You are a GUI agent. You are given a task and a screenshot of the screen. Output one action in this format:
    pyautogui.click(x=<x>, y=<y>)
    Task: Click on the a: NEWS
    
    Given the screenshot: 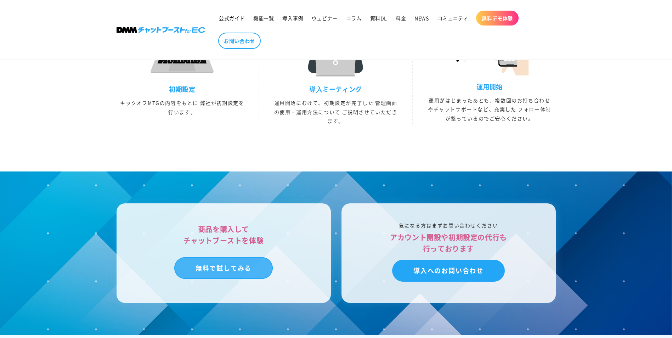 What is the action you would take?
    pyautogui.click(x=422, y=18)
    